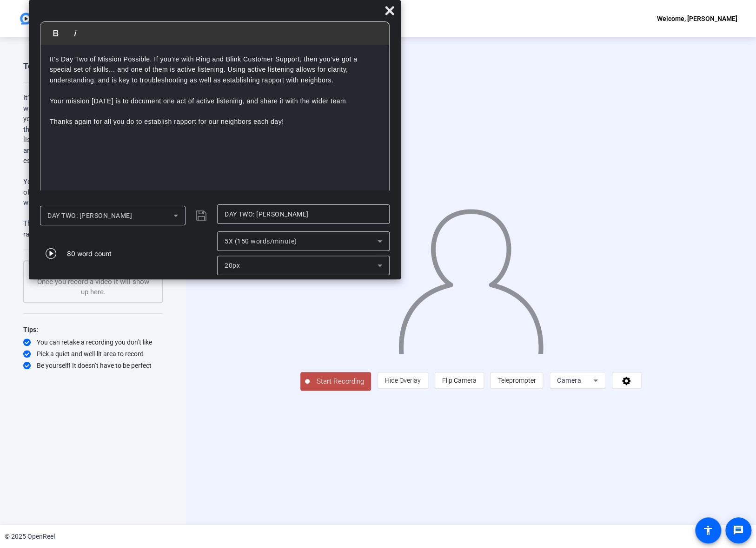 This screenshot has height=548, width=756. Describe the element at coordinates (75, 33) in the screenshot. I see `button: Italic (Ctrl+I)` at that location.